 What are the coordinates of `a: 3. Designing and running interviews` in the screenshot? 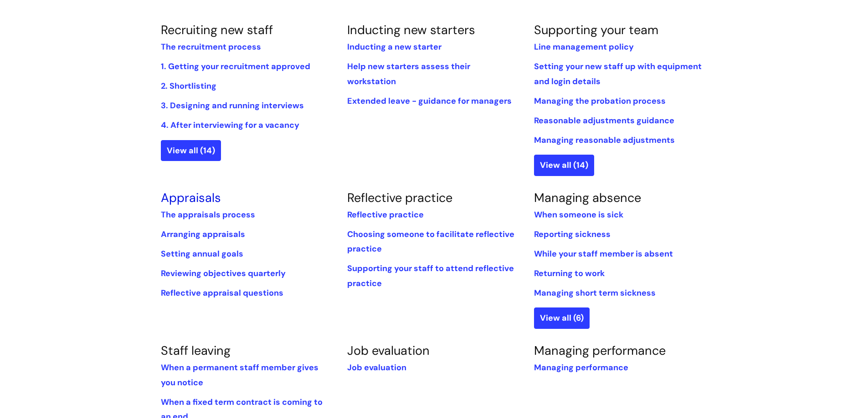 It's located at (233, 106).